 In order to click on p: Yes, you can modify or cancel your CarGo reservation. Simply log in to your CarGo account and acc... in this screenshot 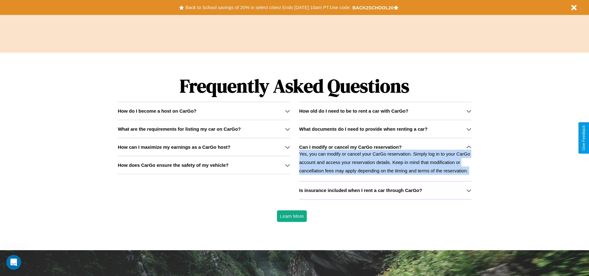, I will do `click(385, 162)`.